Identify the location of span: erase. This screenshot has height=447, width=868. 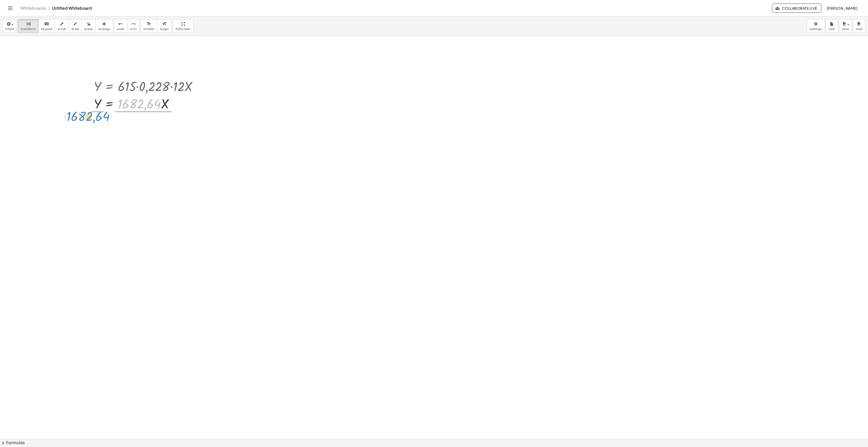
(88, 29).